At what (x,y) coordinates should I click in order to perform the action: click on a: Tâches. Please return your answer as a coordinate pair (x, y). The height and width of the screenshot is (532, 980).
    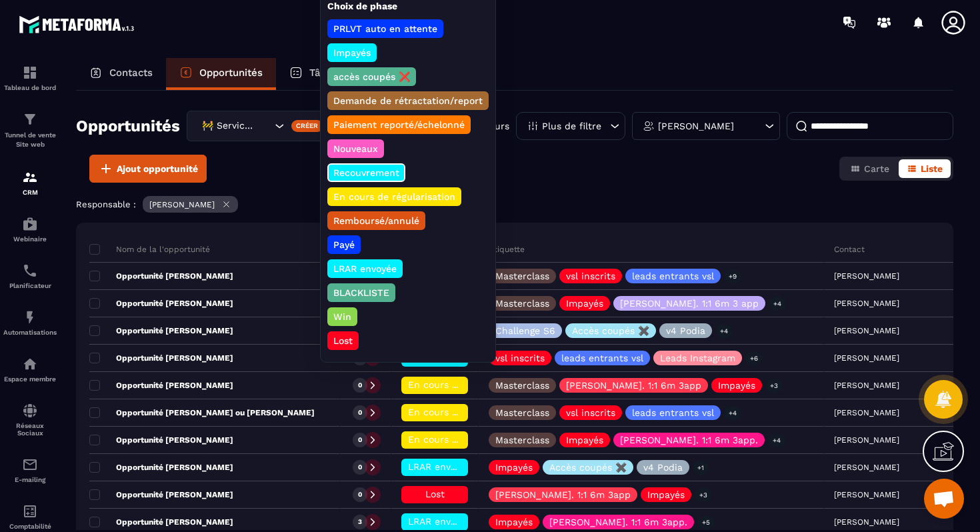
    Looking at the image, I should click on (316, 74).